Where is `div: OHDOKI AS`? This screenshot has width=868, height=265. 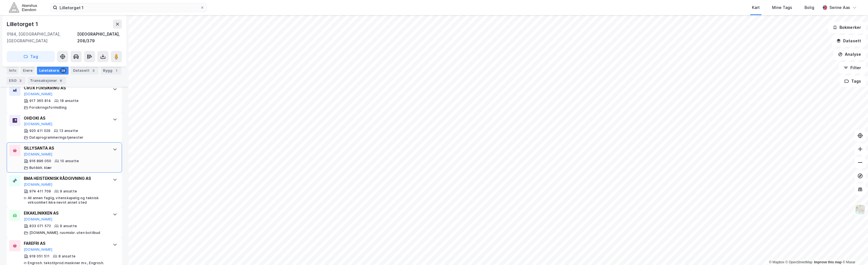 div: OHDOKI AS is located at coordinates (66, 118).